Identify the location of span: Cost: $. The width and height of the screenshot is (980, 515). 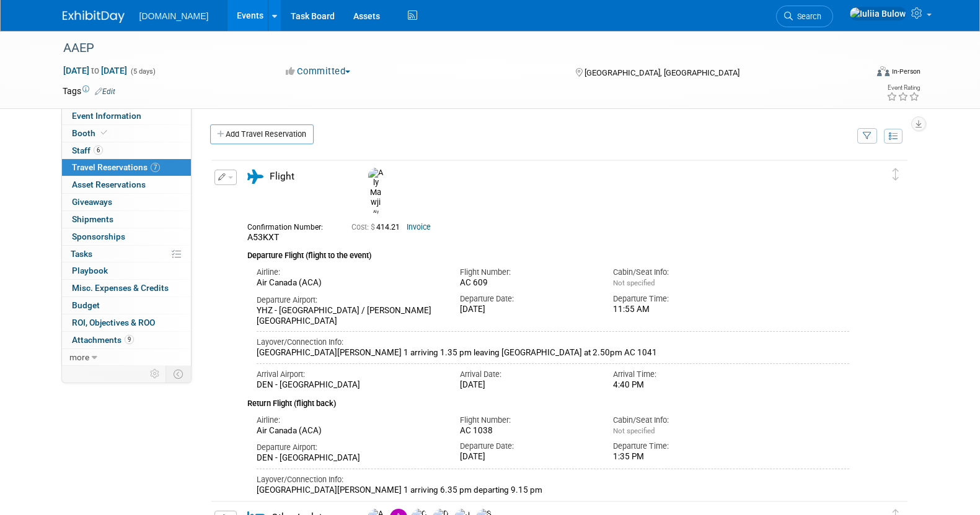
(364, 227).